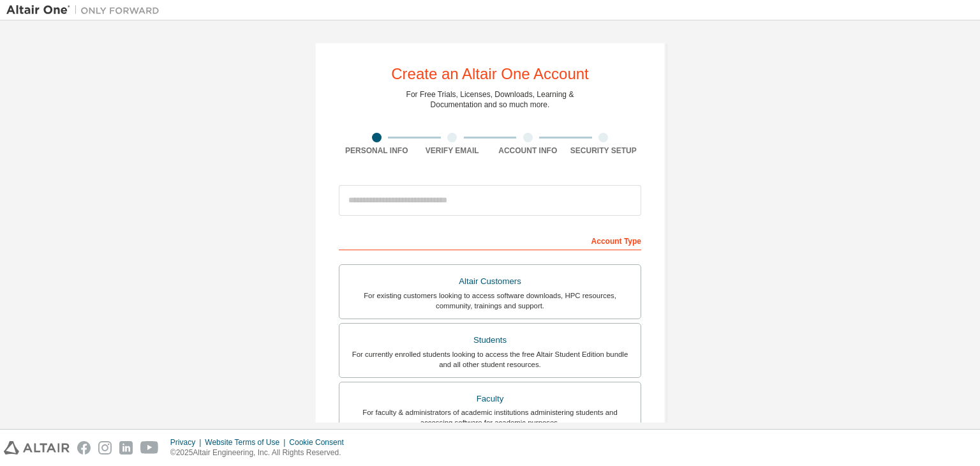 The image size is (980, 466). What do you see at coordinates (490, 399) in the screenshot?
I see `div: Faculty` at bounding box center [490, 399].